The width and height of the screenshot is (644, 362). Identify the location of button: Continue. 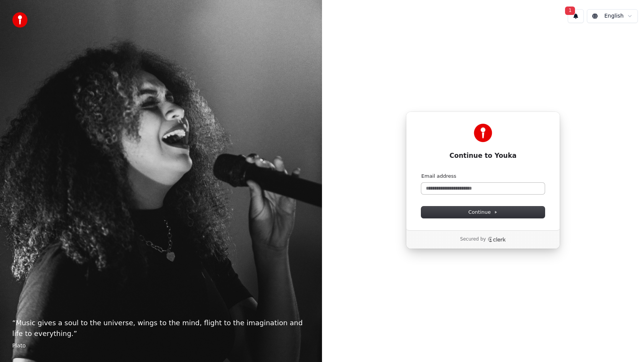
(483, 212).